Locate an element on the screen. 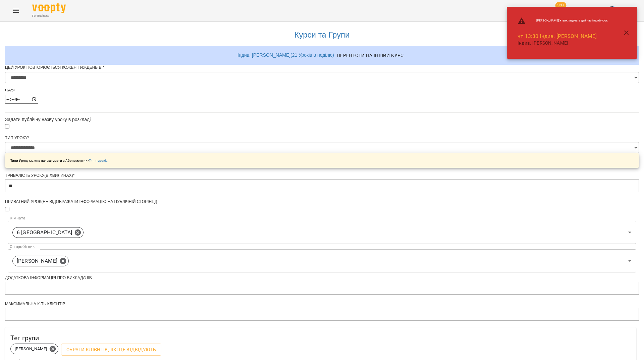  button: Перенести на інший курс is located at coordinates (370, 55).